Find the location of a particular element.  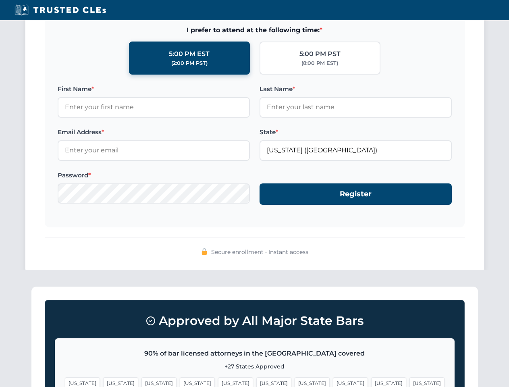

img: Trusted CLEs is located at coordinates (60, 10).